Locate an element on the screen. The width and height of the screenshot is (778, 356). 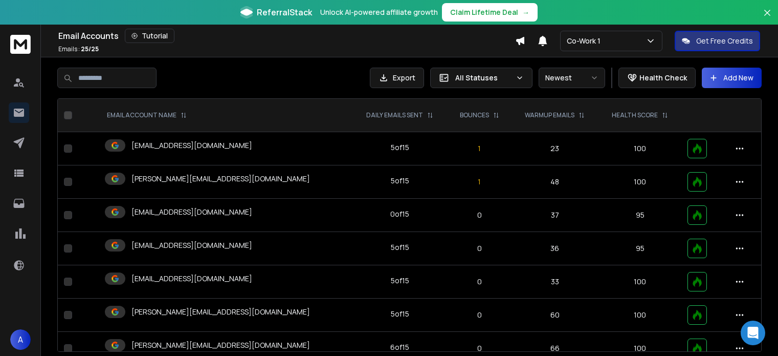
p: Unlock AI-powered affiliate growth is located at coordinates (379, 12).